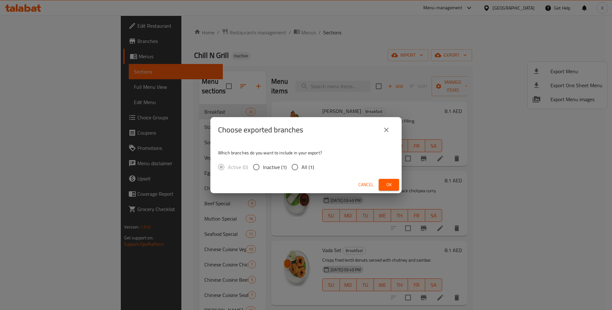  Describe the element at coordinates (389, 185) in the screenshot. I see `button: Ok` at that location.